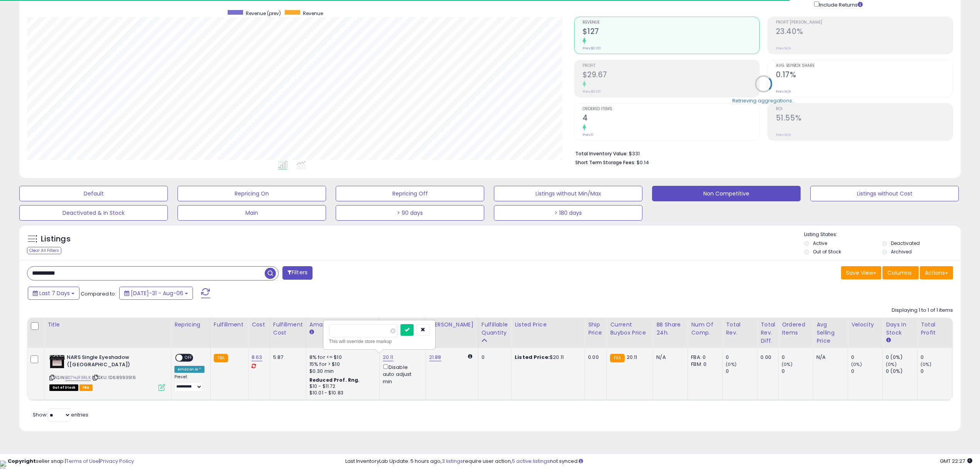 The height and width of the screenshot is (469, 980). Describe the element at coordinates (568, 213) in the screenshot. I see `button: > 180 days` at that location.